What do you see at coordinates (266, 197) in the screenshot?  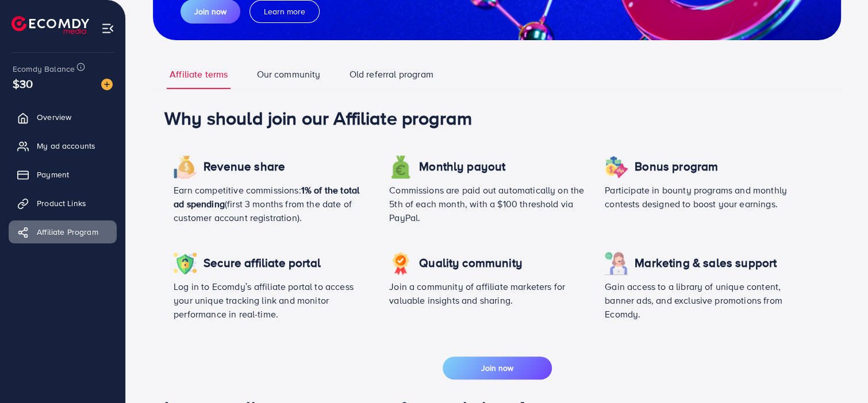 I see `span: 1% of the total ad spending` at bounding box center [266, 197].